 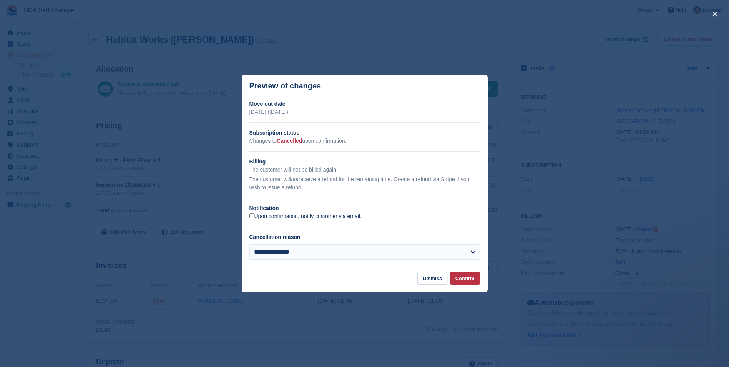 What do you see at coordinates (365, 208) in the screenshot?
I see `h2: Notification` at bounding box center [365, 208].